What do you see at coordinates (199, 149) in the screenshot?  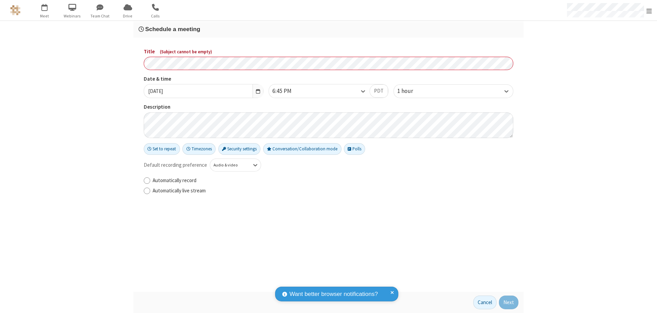 I see `button: Timezones` at bounding box center [199, 149].